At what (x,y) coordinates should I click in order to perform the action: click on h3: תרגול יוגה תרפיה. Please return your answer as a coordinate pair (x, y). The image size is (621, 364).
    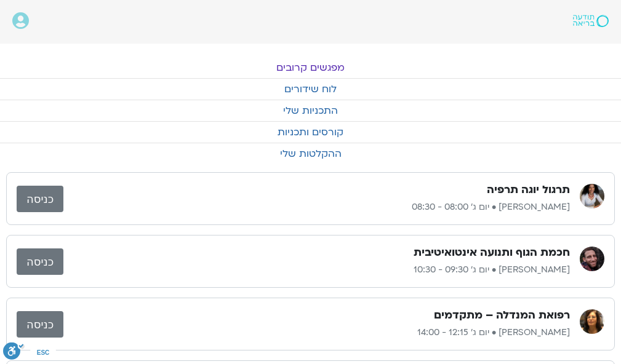
    Looking at the image, I should click on (528, 190).